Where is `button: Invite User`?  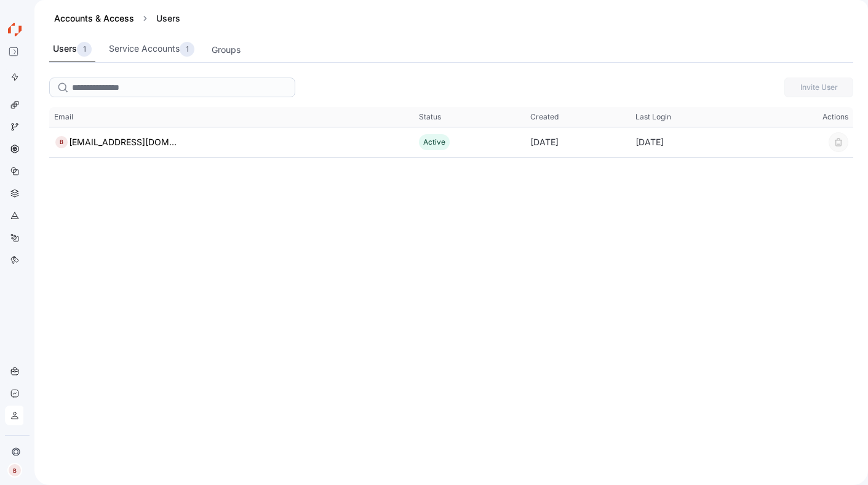
button: Invite User is located at coordinates (819, 87).